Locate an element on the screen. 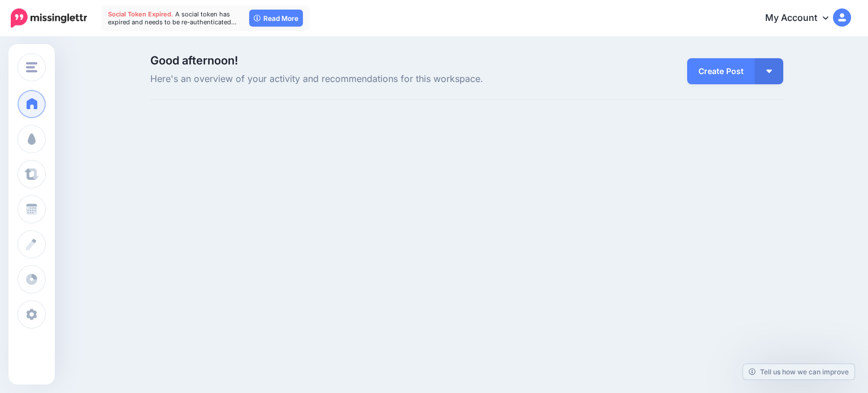 This screenshot has width=868, height=393. img: arrow-down-white.png is located at coordinates (769, 71).